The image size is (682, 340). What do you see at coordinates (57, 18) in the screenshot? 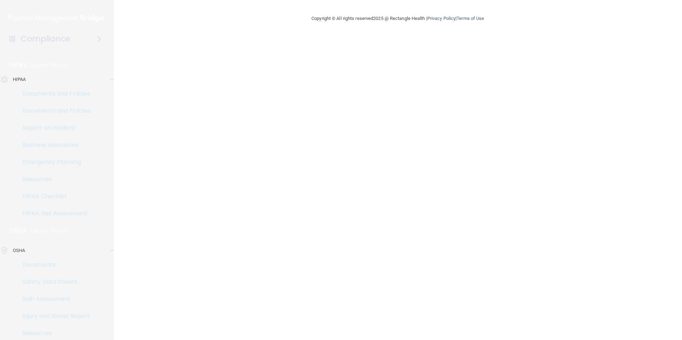
I see `img: PMB logo` at bounding box center [57, 18].